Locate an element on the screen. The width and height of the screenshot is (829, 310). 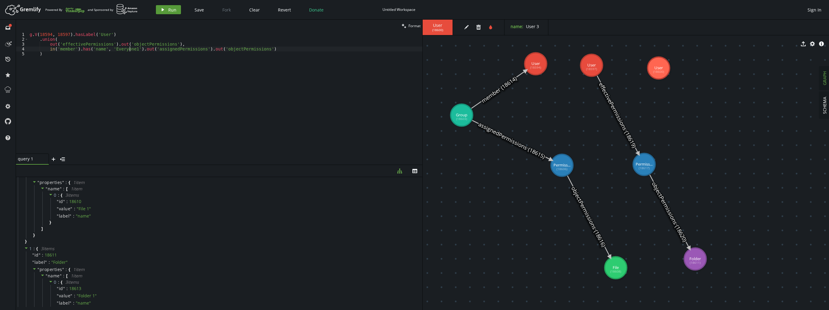
div: 2 is located at coordinates (22, 39).